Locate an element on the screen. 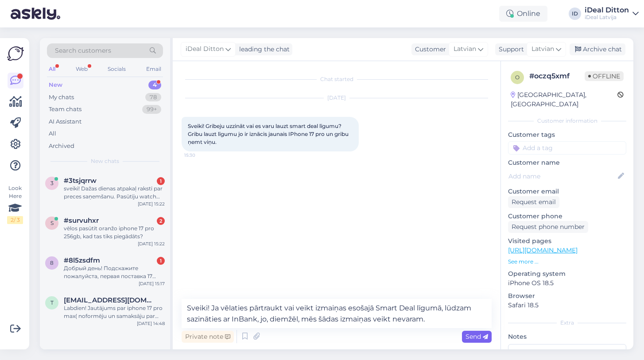  div: Archive chat is located at coordinates (598, 49).